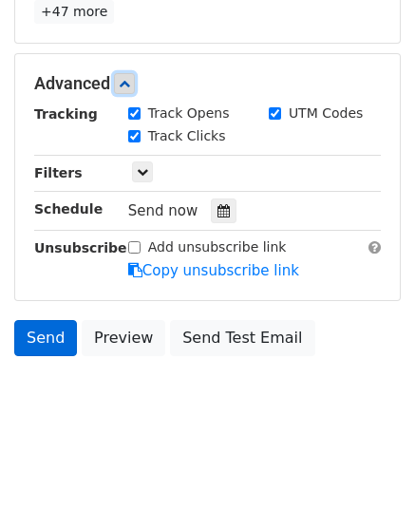 This screenshot has width=415, height=510. What do you see at coordinates (68, 209) in the screenshot?
I see `strong: Schedule` at bounding box center [68, 209].